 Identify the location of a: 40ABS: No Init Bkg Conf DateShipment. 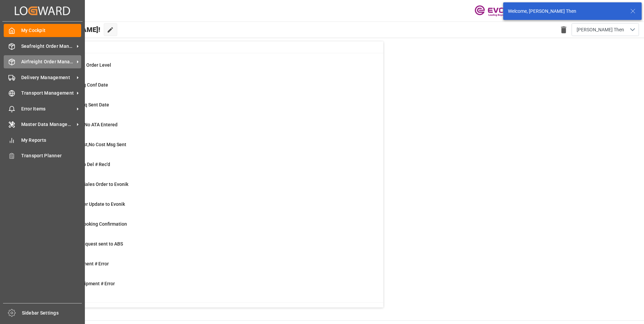
(205, 89).